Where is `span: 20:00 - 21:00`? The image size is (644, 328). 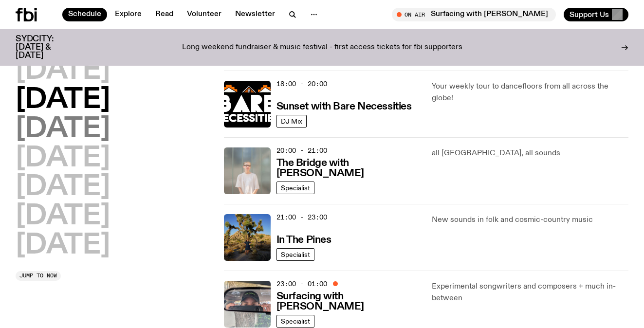 span: 20:00 - 21:00 is located at coordinates (302, 150).